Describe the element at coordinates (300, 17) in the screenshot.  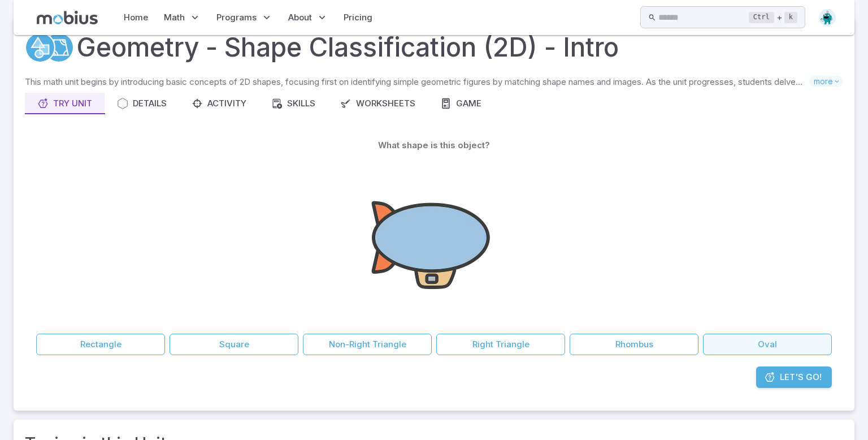
I see `span: About` at that location.